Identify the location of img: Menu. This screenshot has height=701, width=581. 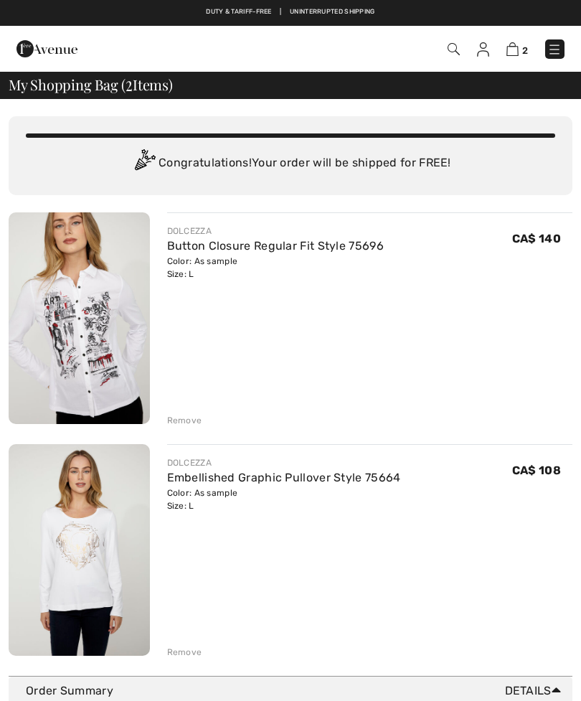
(554, 49).